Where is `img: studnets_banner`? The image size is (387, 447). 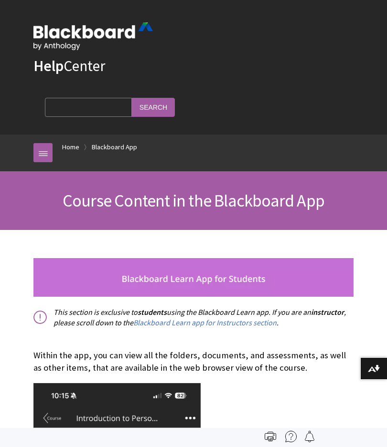 img: studnets_banner is located at coordinates (193, 277).